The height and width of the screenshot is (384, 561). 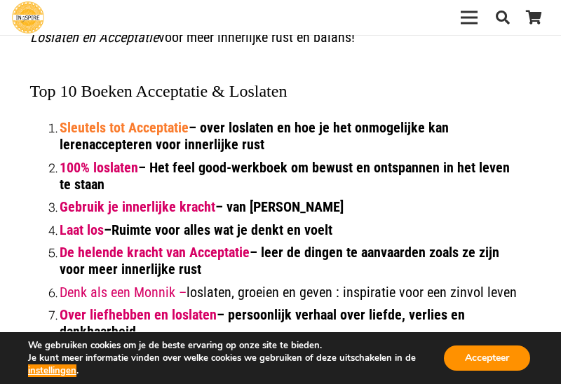 What do you see at coordinates (138, 315) in the screenshot?
I see `a: Over liefhebben en loslaten` at bounding box center [138, 315].